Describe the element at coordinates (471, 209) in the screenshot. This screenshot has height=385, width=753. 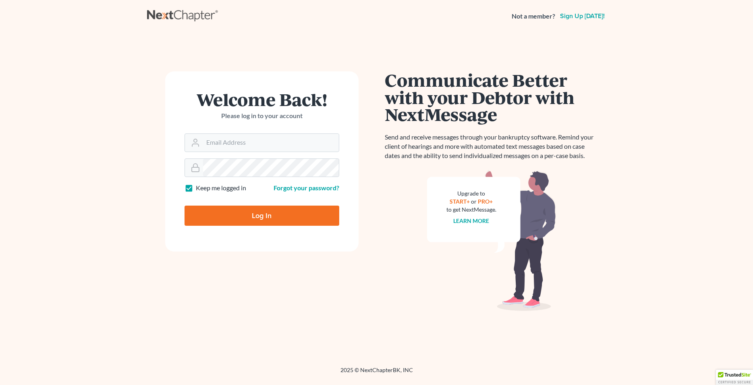
I see `div: to get NextMessage.` at that location.